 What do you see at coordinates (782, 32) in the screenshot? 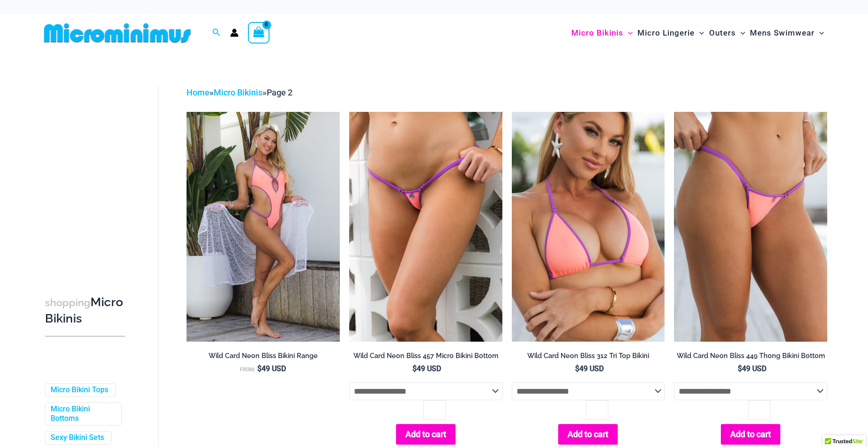
I see `span: Mens Swimwear` at bounding box center [782, 32].